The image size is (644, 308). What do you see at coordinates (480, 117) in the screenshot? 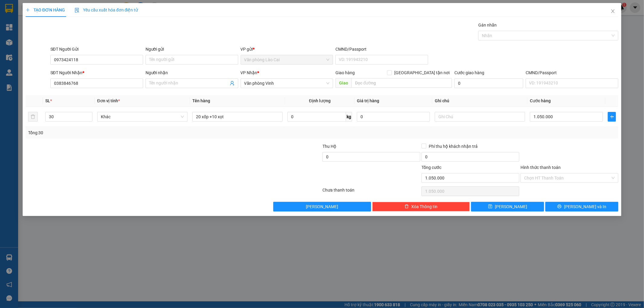
I see `input: Ghi Chú` at bounding box center [480, 117].